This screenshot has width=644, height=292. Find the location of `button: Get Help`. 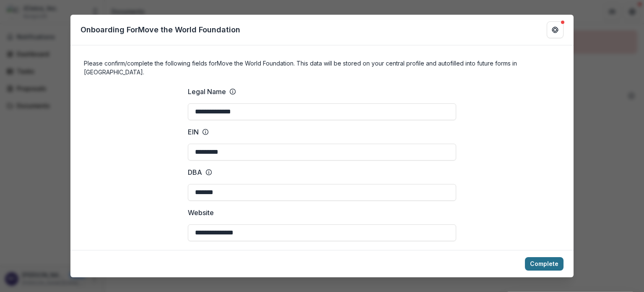

button: Get Help is located at coordinates (555, 30).